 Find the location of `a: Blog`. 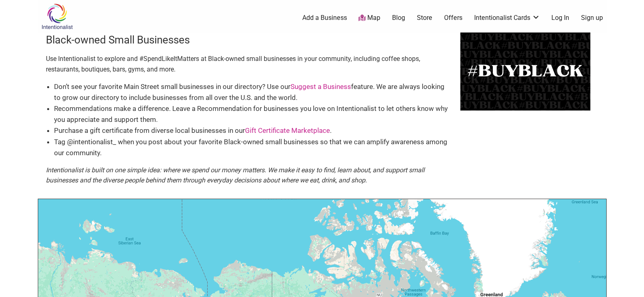

a: Blog is located at coordinates (399, 18).